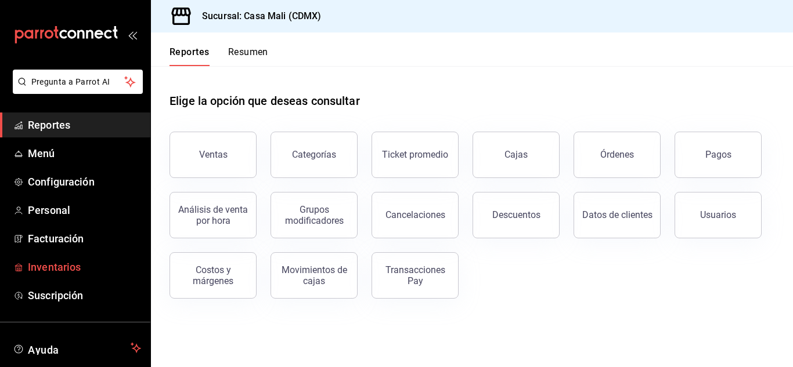 This screenshot has width=793, height=367. What do you see at coordinates (84, 267) in the screenshot?
I see `span: Inventarios` at bounding box center [84, 267].